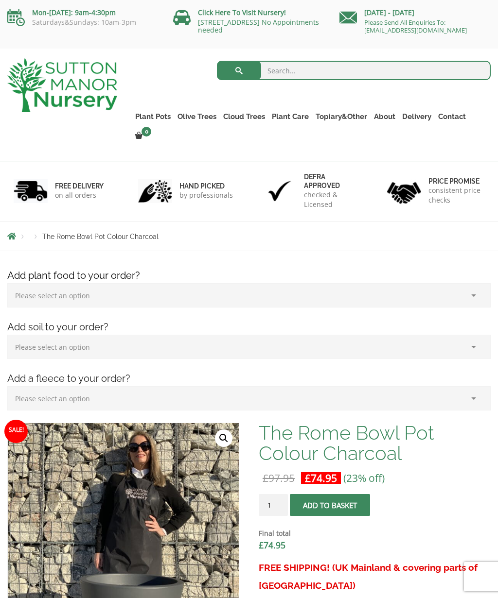 This screenshot has height=598, width=498. I want to click on input: Product quantity, so click(273, 505).